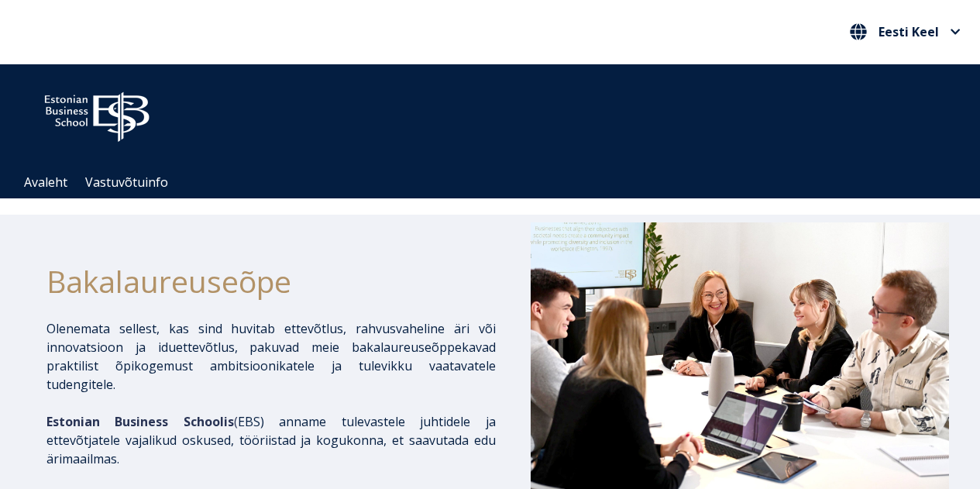  Describe the element at coordinates (140, 421) in the screenshot. I see `span: Estonian Business Schoolis` at that location.